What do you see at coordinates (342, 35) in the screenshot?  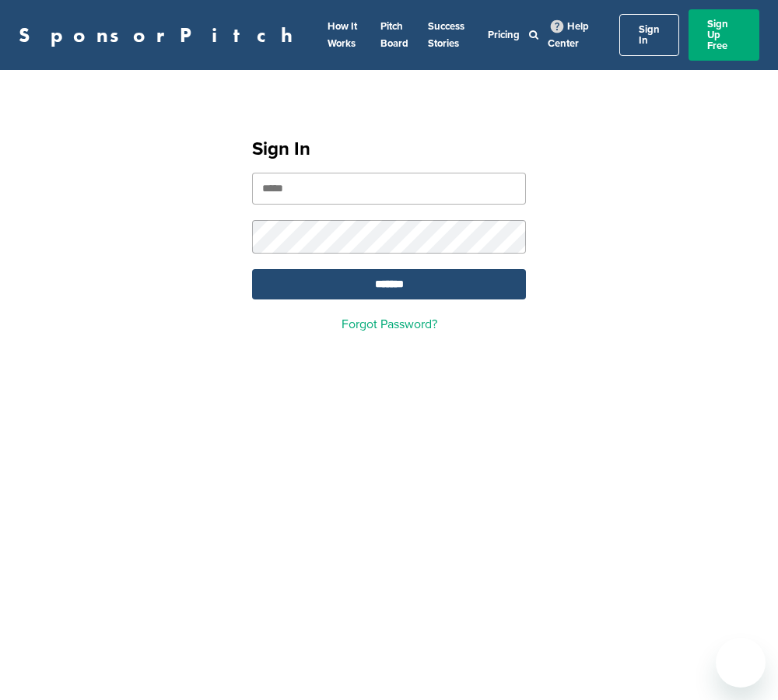 I see `a: How It Works` at bounding box center [342, 35].